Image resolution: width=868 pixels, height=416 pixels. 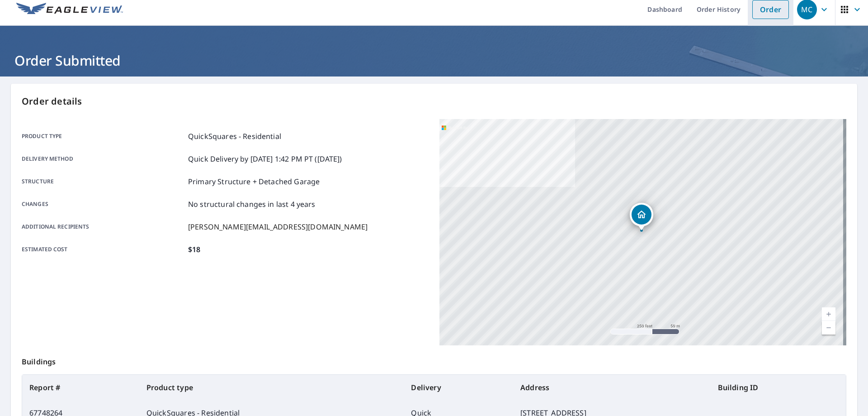 I want to click on p: No structural changes in last 4 years, so click(x=252, y=204).